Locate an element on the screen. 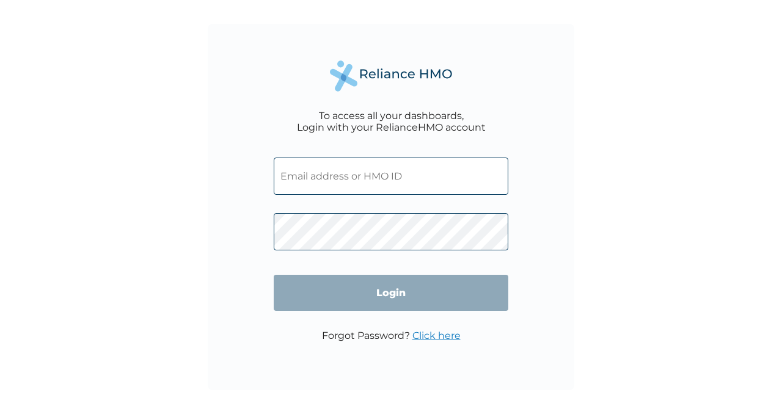 The width and height of the screenshot is (782, 414). input: Login is located at coordinates (391, 293).